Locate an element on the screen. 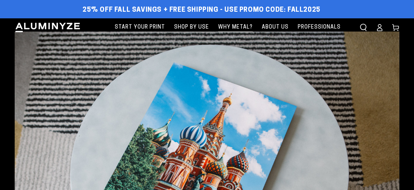 Image resolution: width=414 pixels, height=190 pixels. span: Start Your Print is located at coordinates (140, 27).